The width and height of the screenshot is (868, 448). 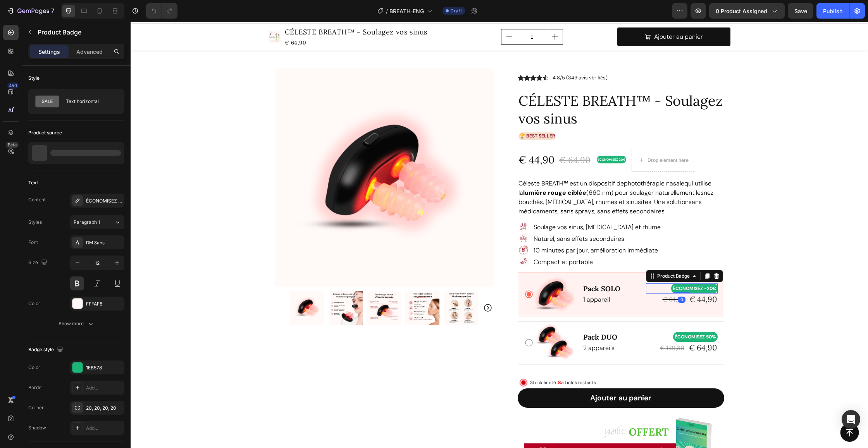 I want to click on span: Céleste BREATH™ est un dispositif de, so click(x=441, y=161).